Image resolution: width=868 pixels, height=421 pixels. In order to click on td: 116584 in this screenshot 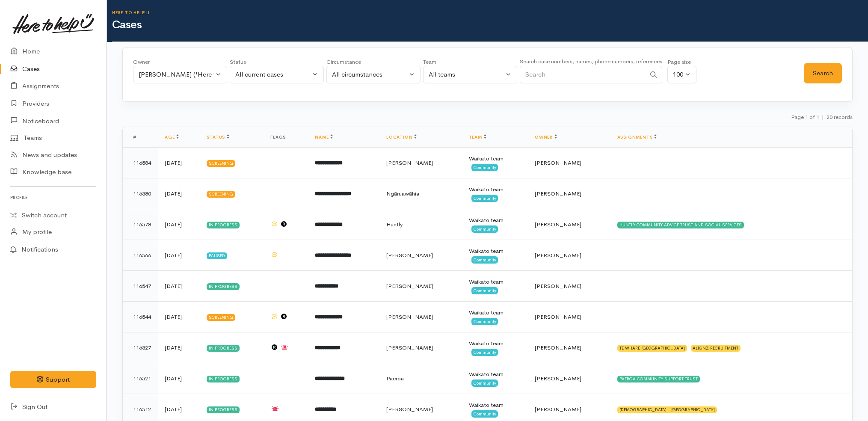, I will do `click(140, 163)`.